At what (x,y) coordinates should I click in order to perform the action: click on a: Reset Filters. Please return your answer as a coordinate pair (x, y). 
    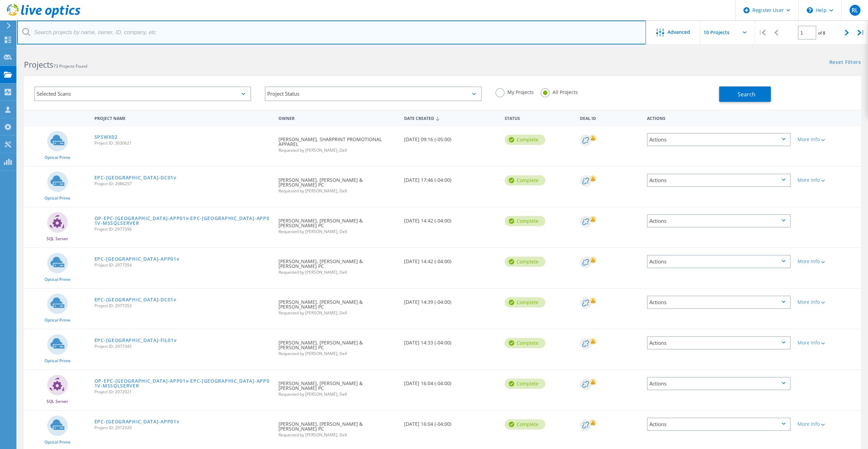
    Looking at the image, I should click on (845, 62).